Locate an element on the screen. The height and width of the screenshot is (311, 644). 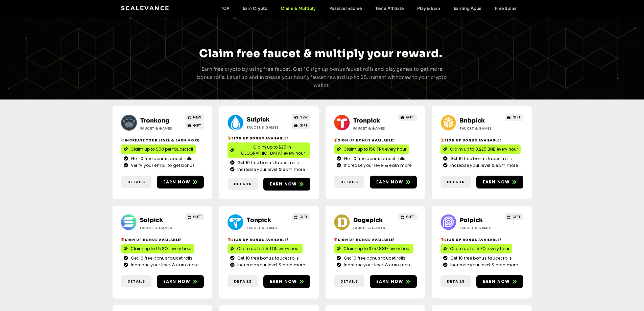
p: Earn free crypto by using free faucet. Get 10 sign up bonus faucet rolls and play games to get mo... is located at coordinates (322, 77).